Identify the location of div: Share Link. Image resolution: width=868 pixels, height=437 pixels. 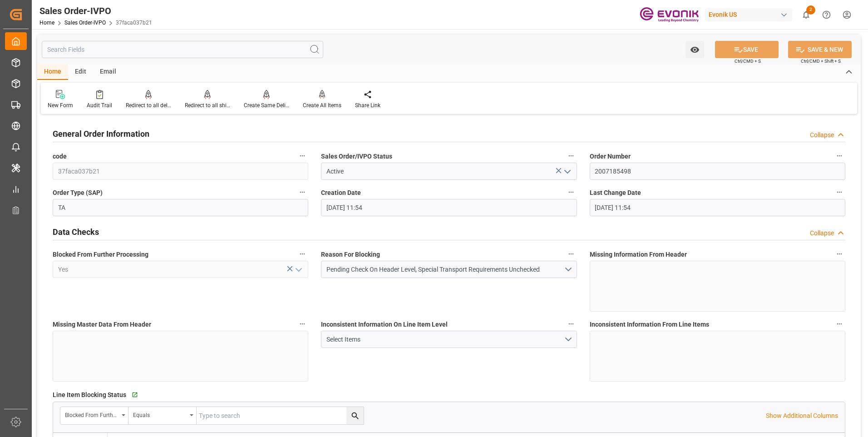
(367, 105).